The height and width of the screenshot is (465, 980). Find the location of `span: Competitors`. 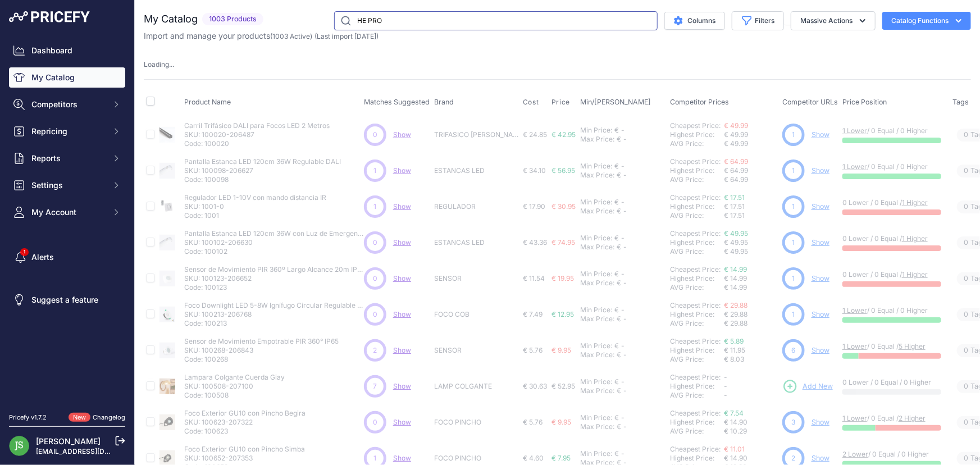

span: Competitors is located at coordinates (68, 104).